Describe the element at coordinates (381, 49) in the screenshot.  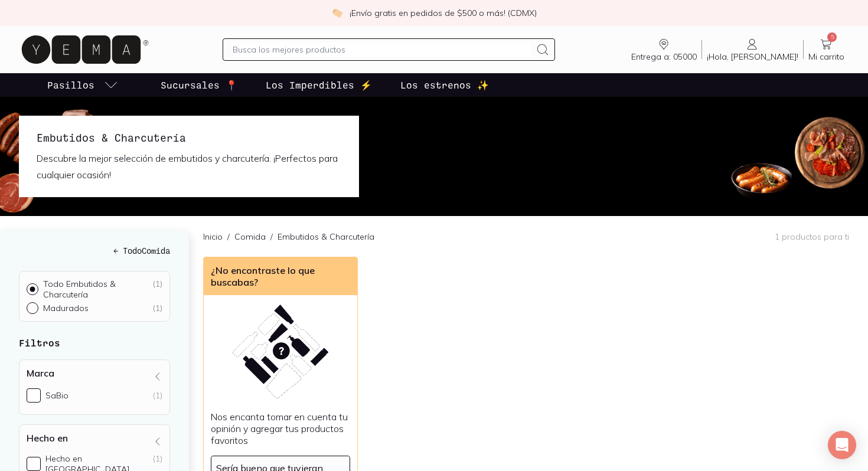
I see `input: Busca los mejores productos` at that location.